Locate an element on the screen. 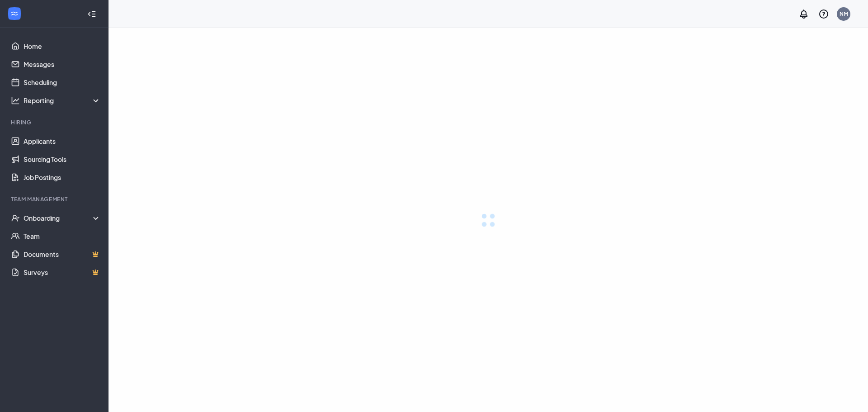 The width and height of the screenshot is (868, 412). svg: Notifications is located at coordinates (804, 14).